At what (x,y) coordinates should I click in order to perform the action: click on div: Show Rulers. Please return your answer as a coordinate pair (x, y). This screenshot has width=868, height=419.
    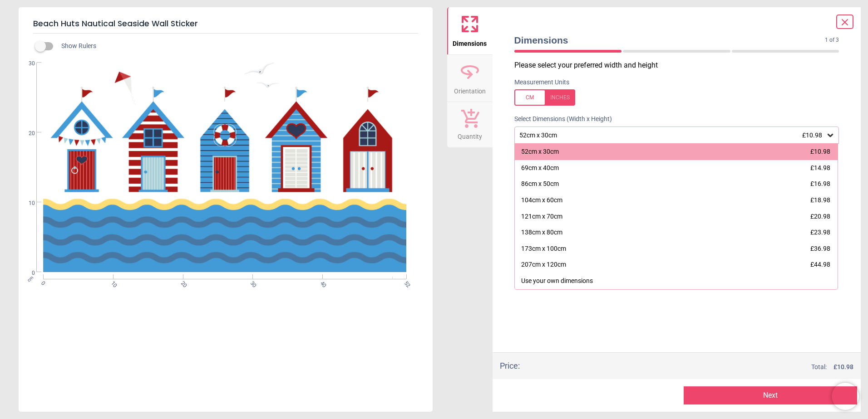
    Looking at the image, I should click on (236, 46).